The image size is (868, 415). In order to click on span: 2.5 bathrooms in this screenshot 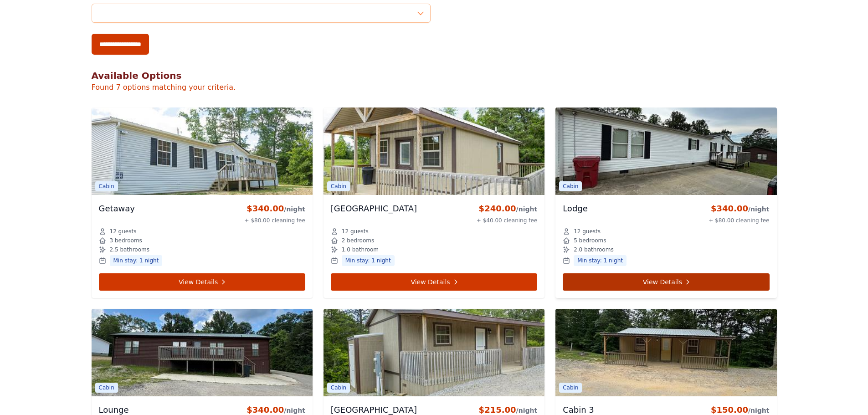, I will do `click(129, 250)`.